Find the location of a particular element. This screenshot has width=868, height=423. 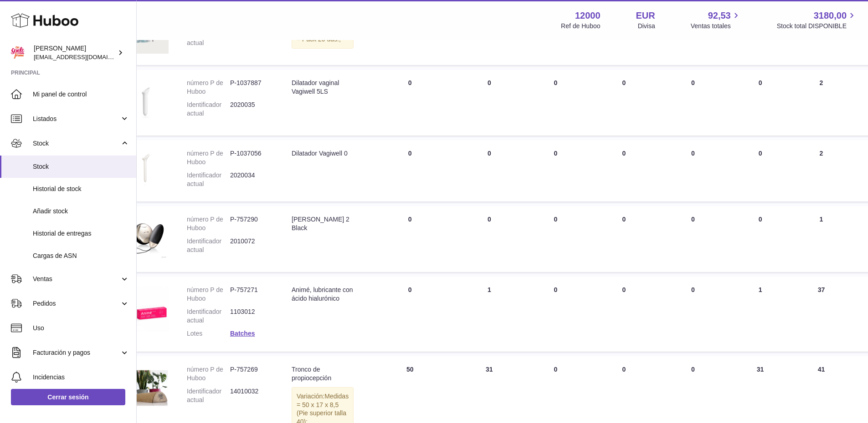

div: Ref de Huboo is located at coordinates (581, 26).